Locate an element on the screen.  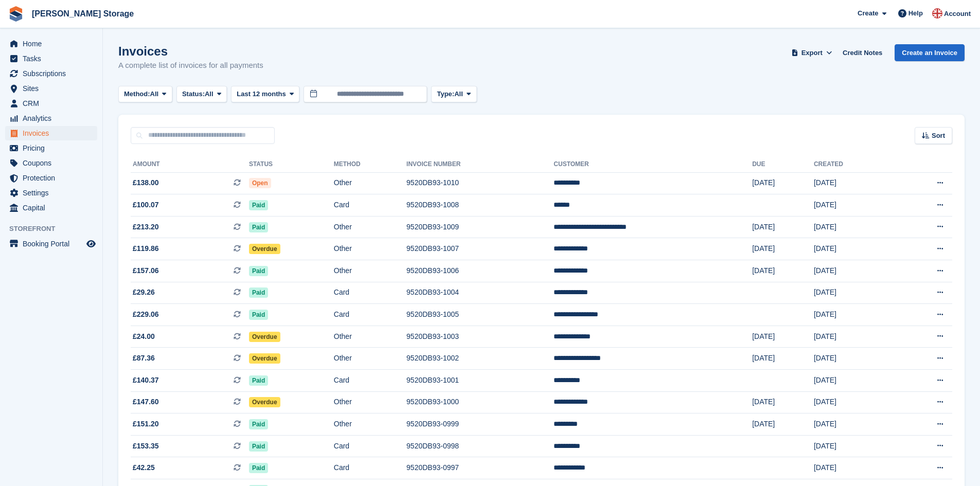
button: Type: All is located at coordinates (454, 94).